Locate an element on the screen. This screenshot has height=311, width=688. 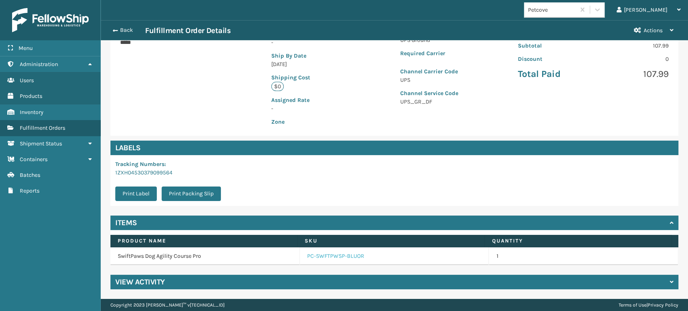
p: Shipping Cost is located at coordinates (310, 77).